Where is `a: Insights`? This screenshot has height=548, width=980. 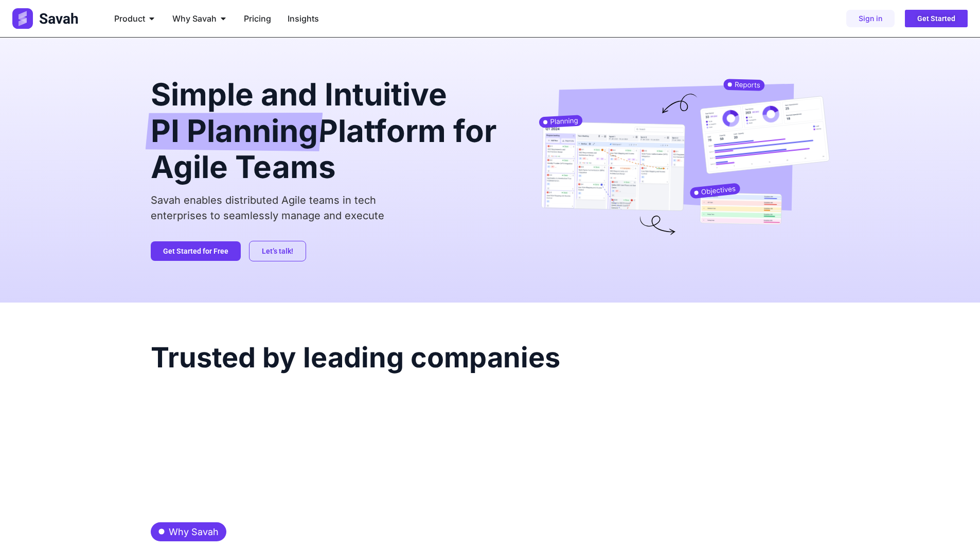
a: Insights is located at coordinates (303, 18).